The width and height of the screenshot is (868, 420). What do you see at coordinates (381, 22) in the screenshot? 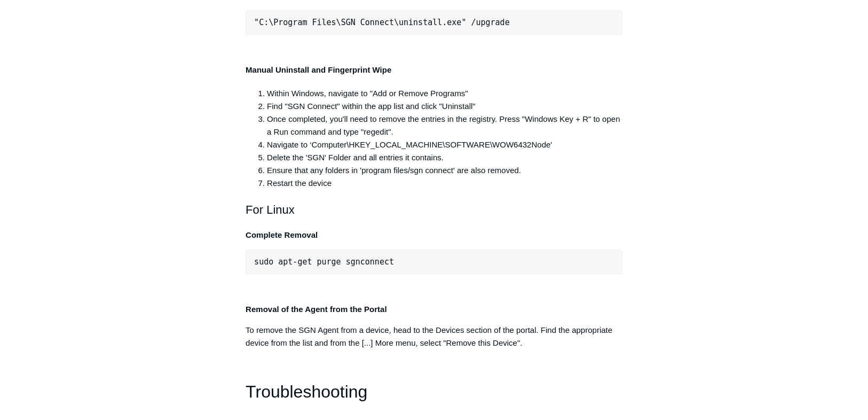
I see `span: "C:\Program Files\SGN Connect\uninstall.exe" /upgrade` at bounding box center [381, 22].